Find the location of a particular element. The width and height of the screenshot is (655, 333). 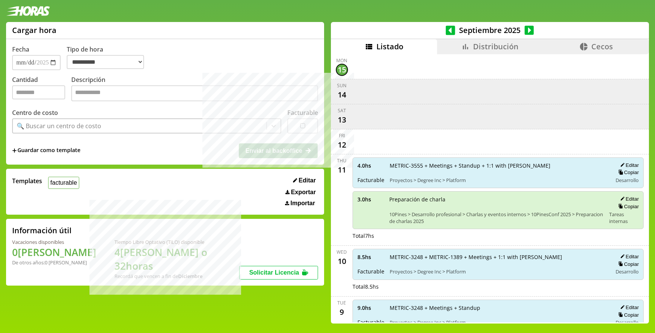

span: 10Pines > Desarrollo profesional > Charlas y eventos internos > 10PinesConf 2025 > Preparacion de... is located at coordinates (497, 218).